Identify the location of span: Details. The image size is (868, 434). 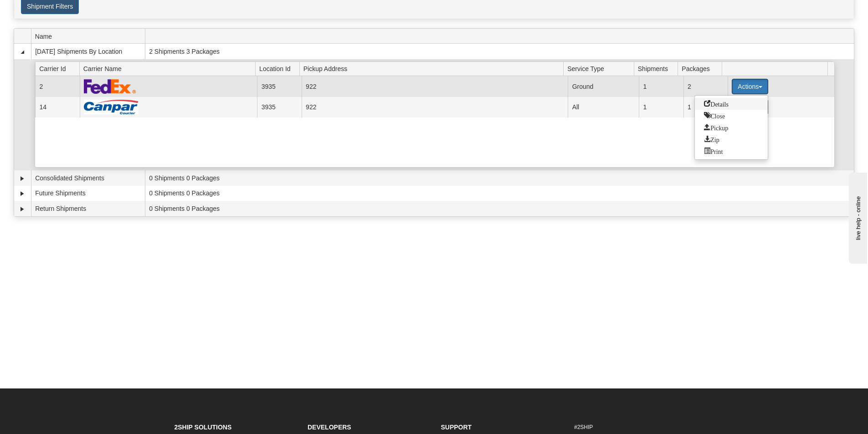
(716, 103).